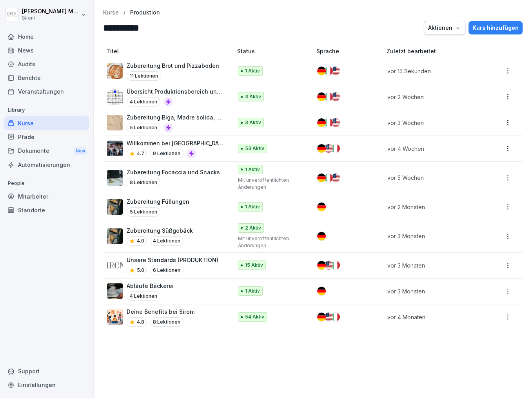 Image resolution: width=532 pixels, height=398 pixels. I want to click on p: Library, so click(46, 110).